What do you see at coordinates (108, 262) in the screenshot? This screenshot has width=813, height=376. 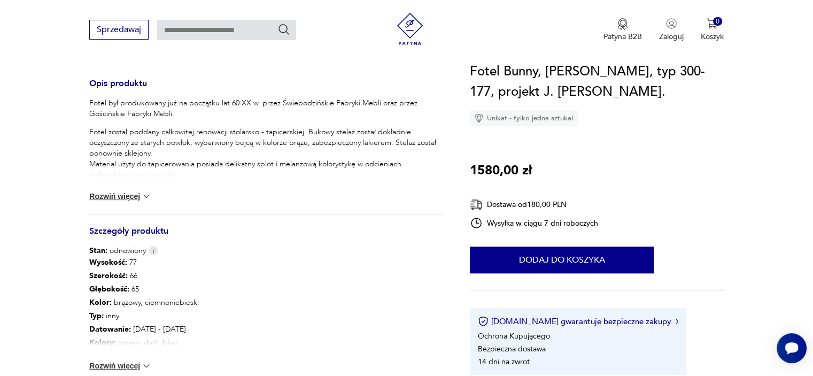 I see `b: Wysokość :` at bounding box center [108, 262].